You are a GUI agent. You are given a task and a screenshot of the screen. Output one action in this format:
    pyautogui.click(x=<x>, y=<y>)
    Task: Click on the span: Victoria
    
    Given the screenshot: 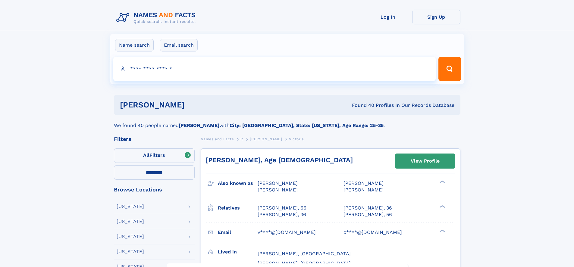 What is the action you would take?
    pyautogui.click(x=297, y=139)
    